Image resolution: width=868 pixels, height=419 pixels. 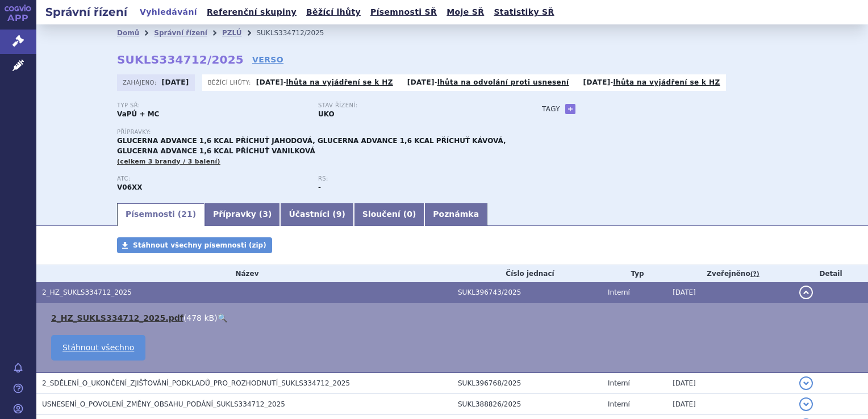 What do you see at coordinates (168, 12) in the screenshot?
I see `a: Vyhledávání` at bounding box center [168, 12].